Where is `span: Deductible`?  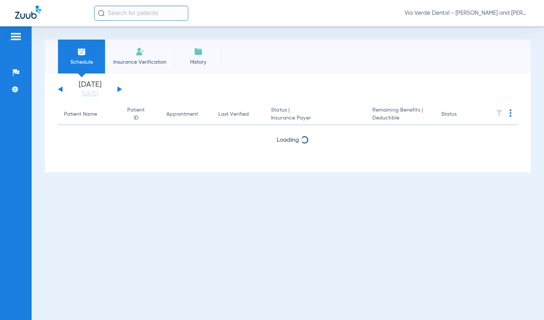 span: Deductible is located at coordinates (401, 118).